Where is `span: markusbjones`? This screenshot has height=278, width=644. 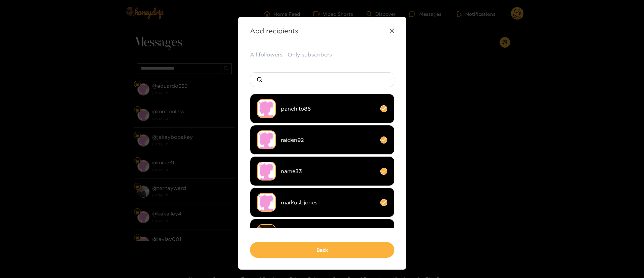 span: markusbjones is located at coordinates (328, 203).